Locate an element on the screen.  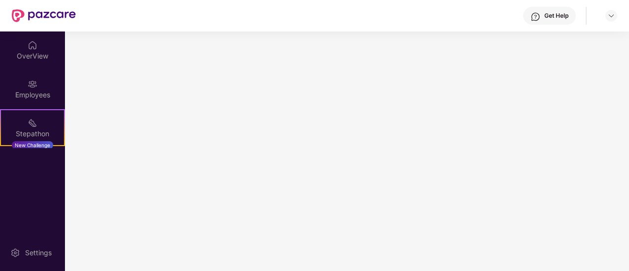
img: svg+xml;base64,PHN2ZyBpZD0iRHJvcGRvd24tMzJ4MzIiIHhtbG5zPSJodHRwOi8vd3d3LnczLm9yZy8yMDAwL3N2ZyIgd2... is located at coordinates (611, 16).